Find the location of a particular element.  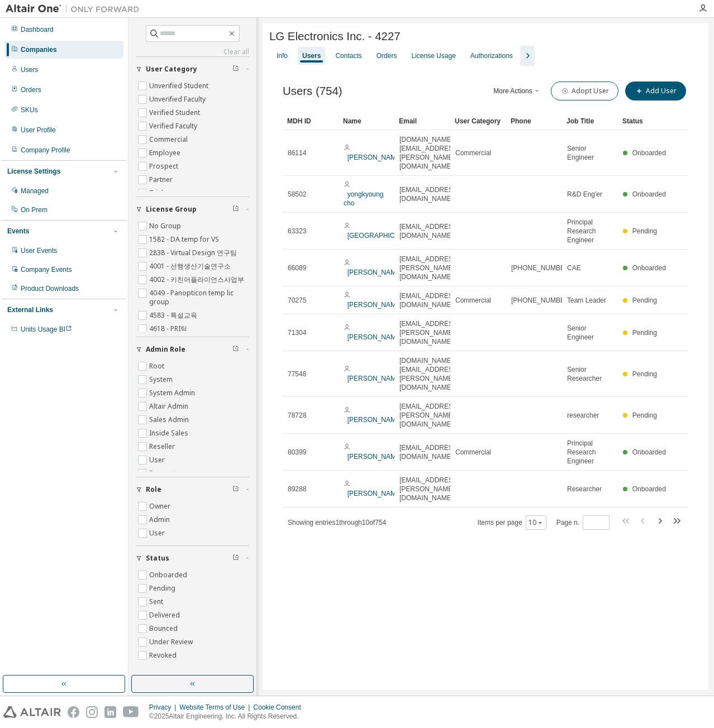

span: R&D Eng'er is located at coordinates (585, 195).